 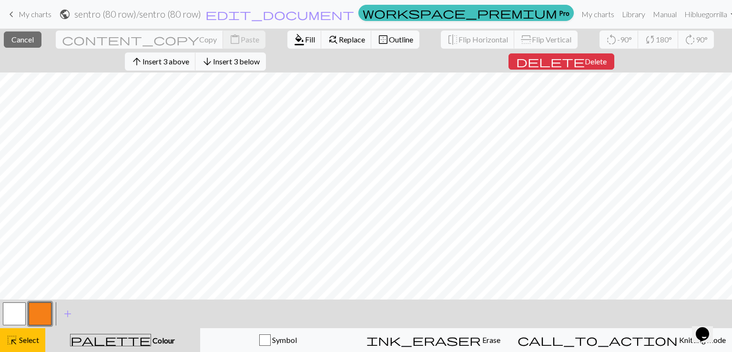 What do you see at coordinates (131, 40) in the screenshot?
I see `span: content_copy` at bounding box center [131, 40].